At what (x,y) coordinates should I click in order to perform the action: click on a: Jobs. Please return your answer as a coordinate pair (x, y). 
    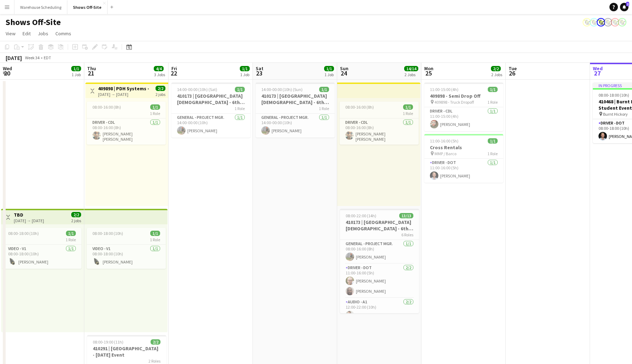
    Looking at the image, I should click on (43, 34).